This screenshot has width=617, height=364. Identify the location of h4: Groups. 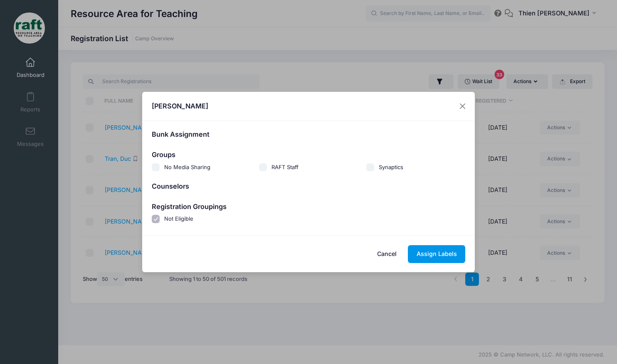
(308, 155).